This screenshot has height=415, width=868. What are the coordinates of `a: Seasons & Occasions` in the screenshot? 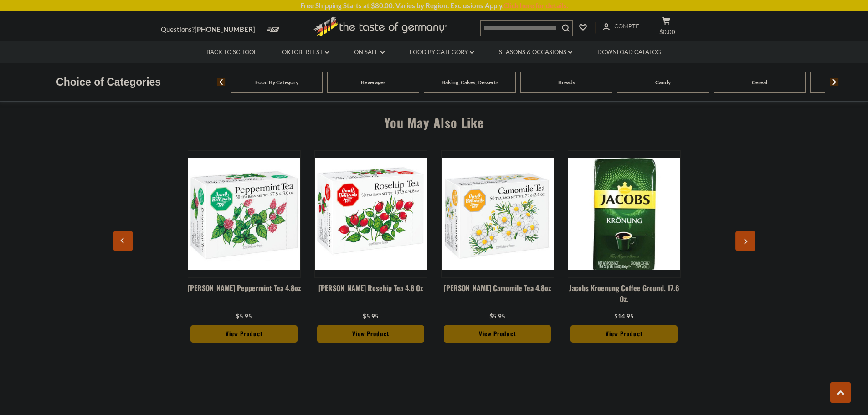 It's located at (536, 52).